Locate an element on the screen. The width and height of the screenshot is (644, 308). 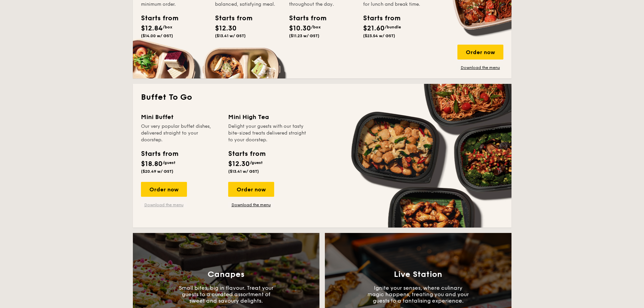
div: Delight your guests with our tasty bite-sized treats delivered straight to your doorstep. is located at coordinates (268, 133).